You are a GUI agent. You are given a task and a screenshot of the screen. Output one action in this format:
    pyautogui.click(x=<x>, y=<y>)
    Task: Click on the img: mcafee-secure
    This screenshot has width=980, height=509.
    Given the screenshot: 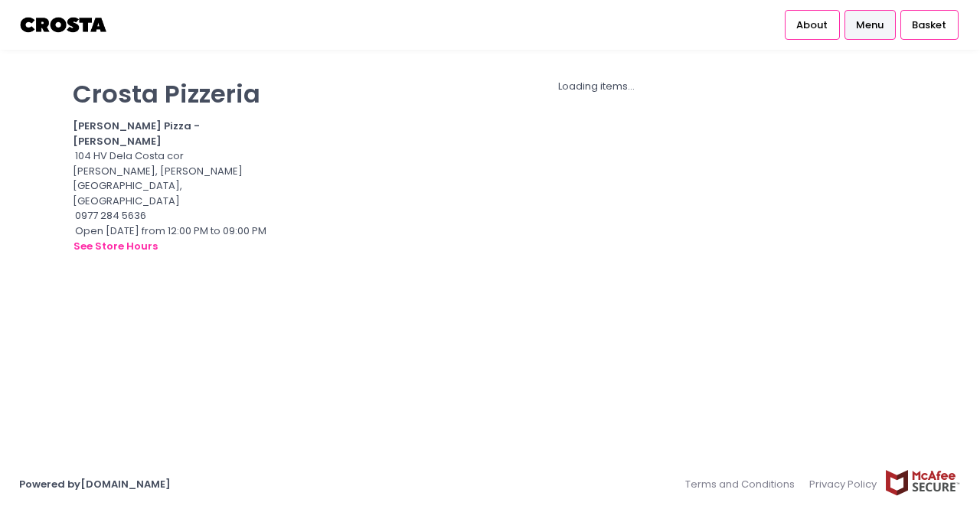 What is the action you would take?
    pyautogui.click(x=922, y=482)
    